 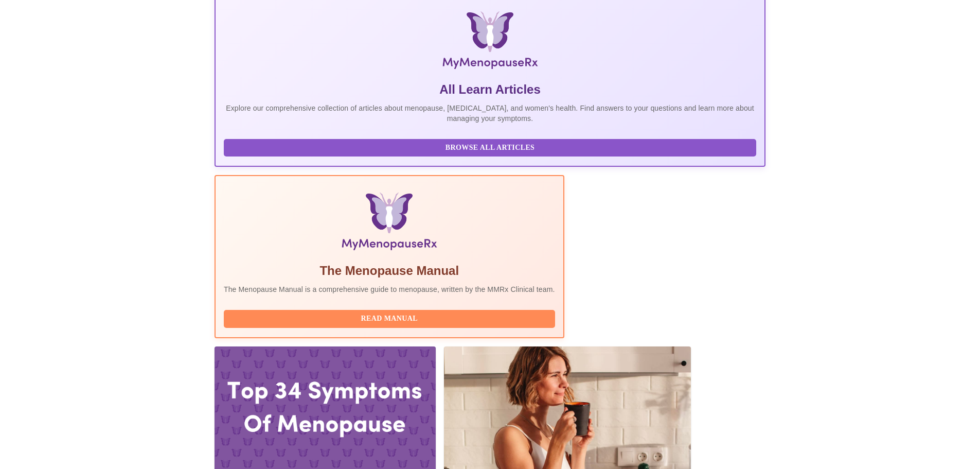 I want to click on img: MyMenopauseRx Logo, so click(x=490, y=42).